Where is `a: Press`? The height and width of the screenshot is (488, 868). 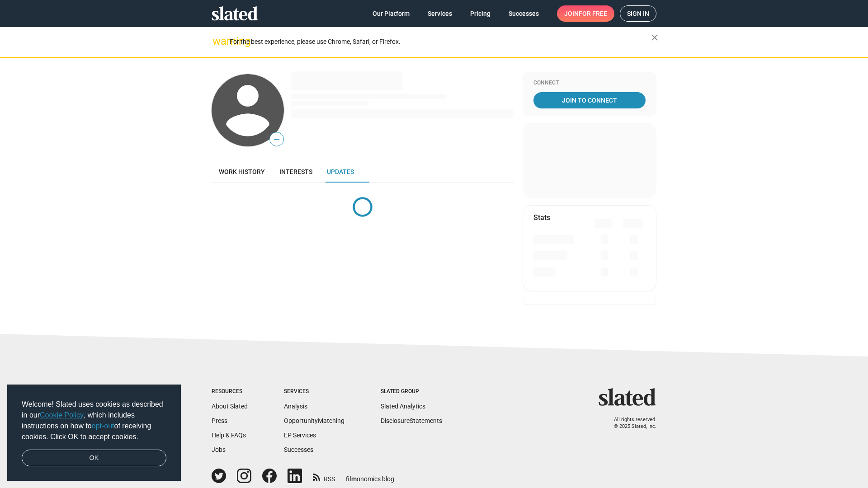 a: Press is located at coordinates (219, 421).